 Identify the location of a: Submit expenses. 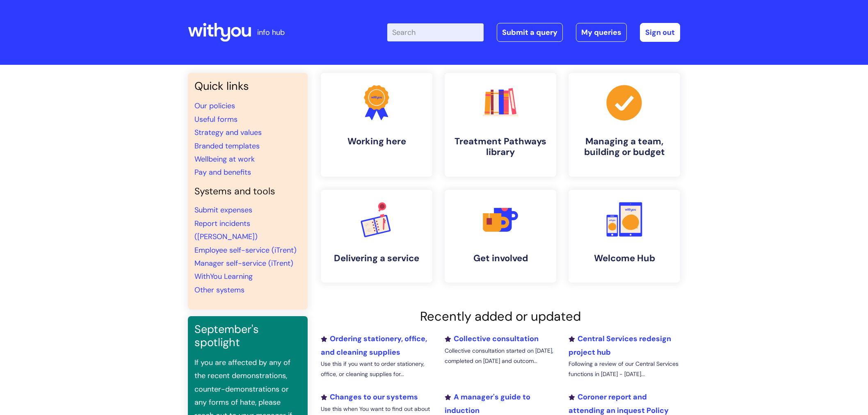
(223, 210).